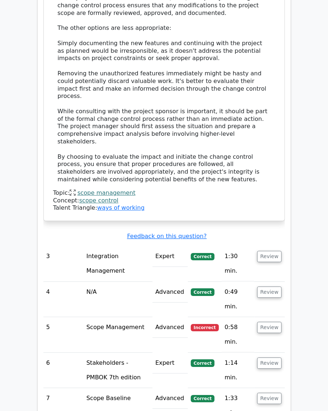  Describe the element at coordinates (118, 264) in the screenshot. I see `td: Integration Management` at that location.